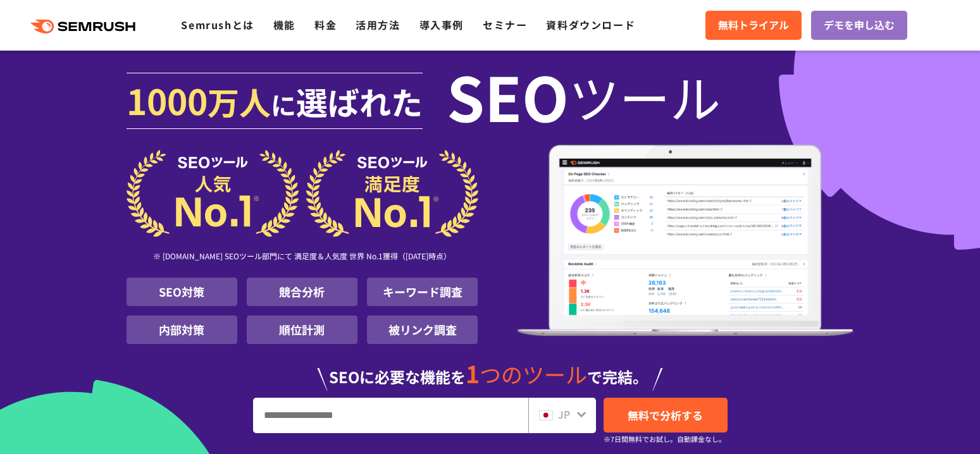 This screenshot has height=454, width=980. Describe the element at coordinates (590, 25) in the screenshot. I see `a: 資料ダウンロード` at that location.